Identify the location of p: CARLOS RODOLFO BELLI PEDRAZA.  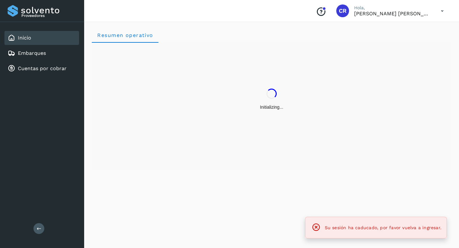
(392, 13).